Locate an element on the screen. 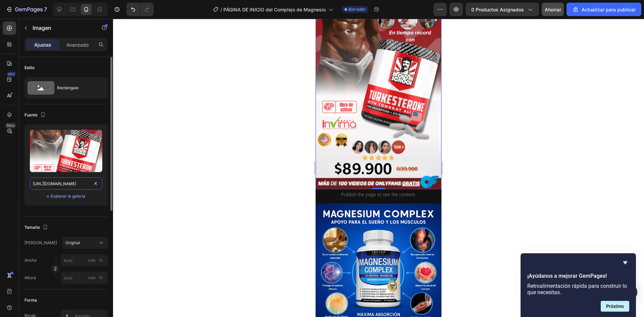 This screenshot has width=644, height=317. font: Estilo is located at coordinates (30, 67).